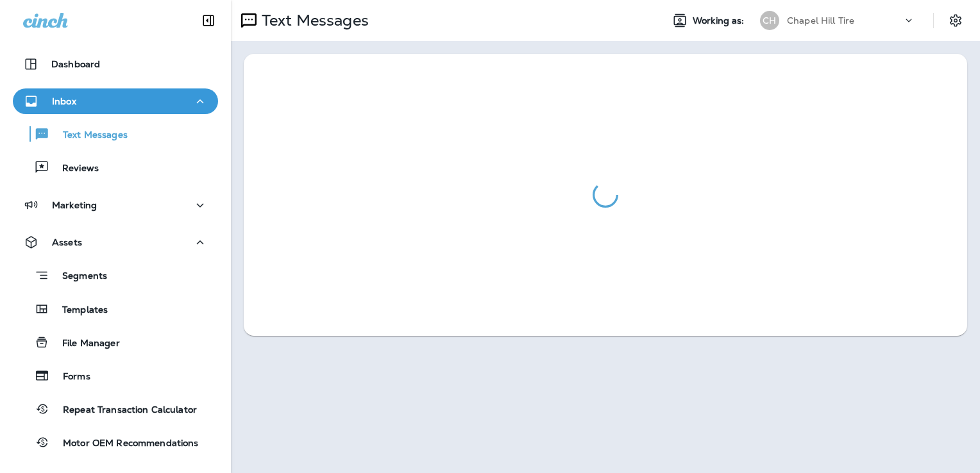 This screenshot has width=980, height=473. Describe the element at coordinates (956, 20) in the screenshot. I see `button: Settings` at that location.